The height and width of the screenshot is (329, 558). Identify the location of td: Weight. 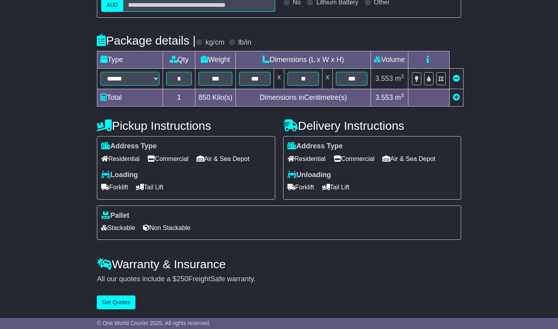
(215, 60).